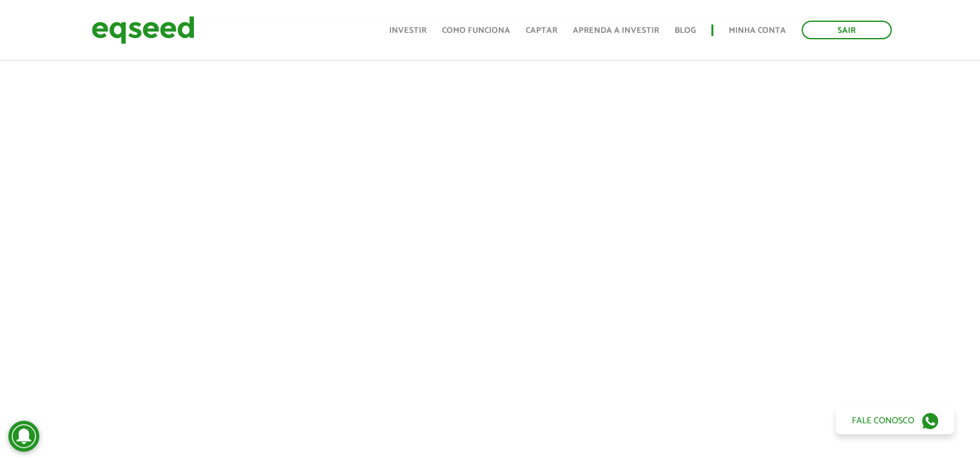 The image size is (980, 460). What do you see at coordinates (616, 30) in the screenshot?
I see `a: Aprenda a investir` at bounding box center [616, 30].